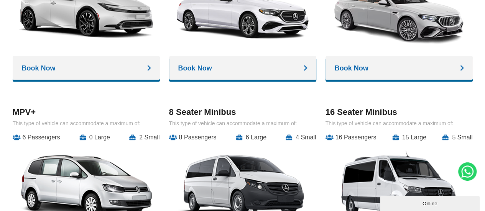  Describe the element at coordinates (400, 112) in the screenshot. I see `h3: 16 Seater Minibus` at that location.